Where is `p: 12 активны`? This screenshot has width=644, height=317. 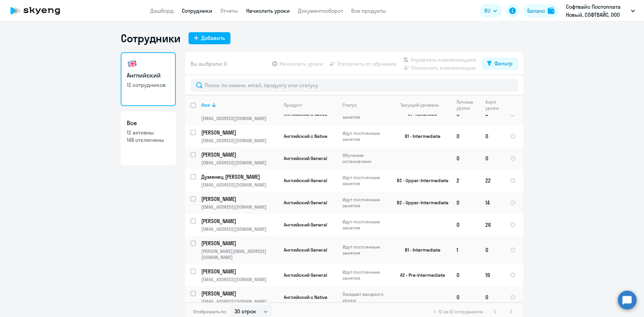
p: 12 активны is located at coordinates (148, 132).